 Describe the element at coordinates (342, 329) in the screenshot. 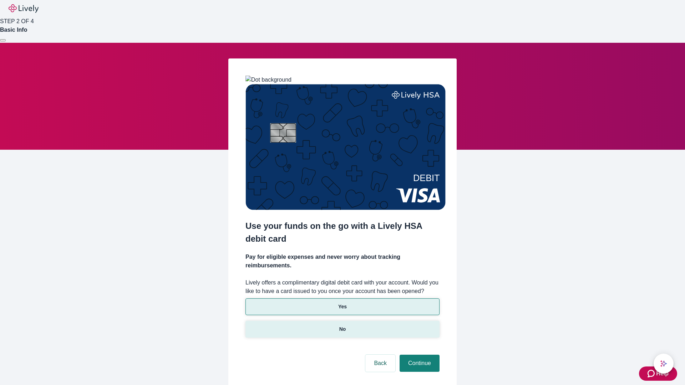

I see `button: No` at that location.